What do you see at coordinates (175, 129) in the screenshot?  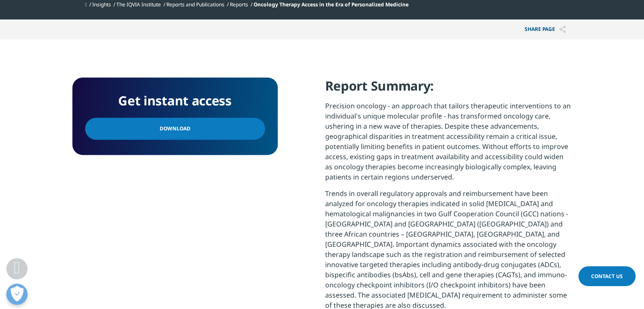 I see `a: Download` at bounding box center [175, 129].